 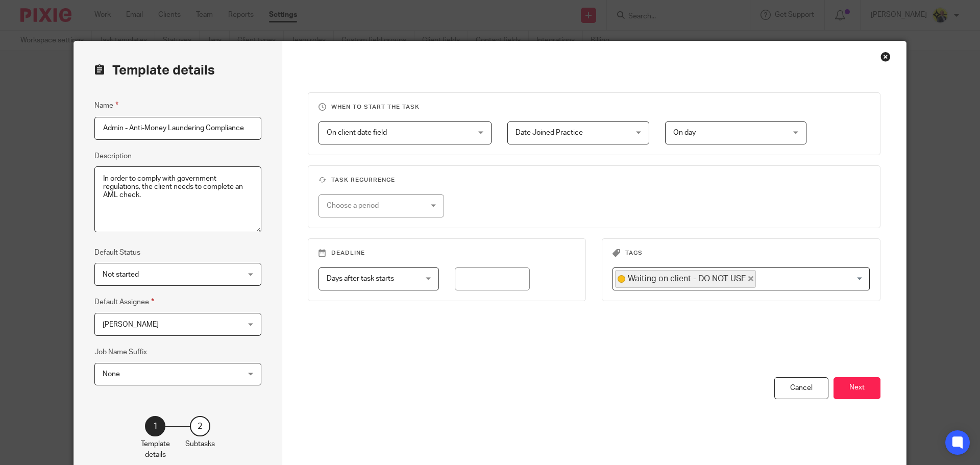 I want to click on span: Not started, so click(x=120, y=275).